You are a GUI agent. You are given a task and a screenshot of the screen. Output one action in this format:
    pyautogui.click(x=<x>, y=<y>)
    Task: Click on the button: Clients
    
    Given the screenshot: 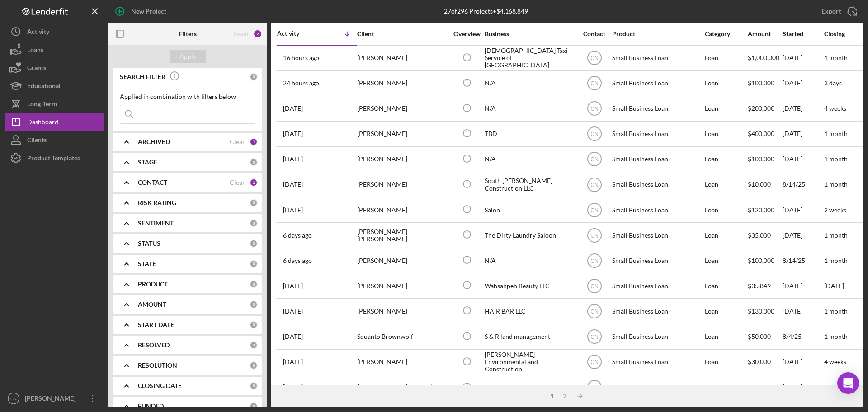 What is the action you would take?
    pyautogui.click(x=54, y=140)
    